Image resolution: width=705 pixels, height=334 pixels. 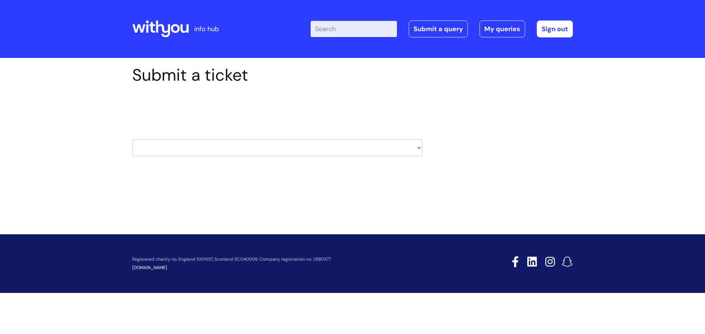 What do you see at coordinates (296, 260) in the screenshot?
I see `p: Registered charity no. England 1001957, Scotland SCO40009. Company registration no. 2580377` at bounding box center [296, 260].